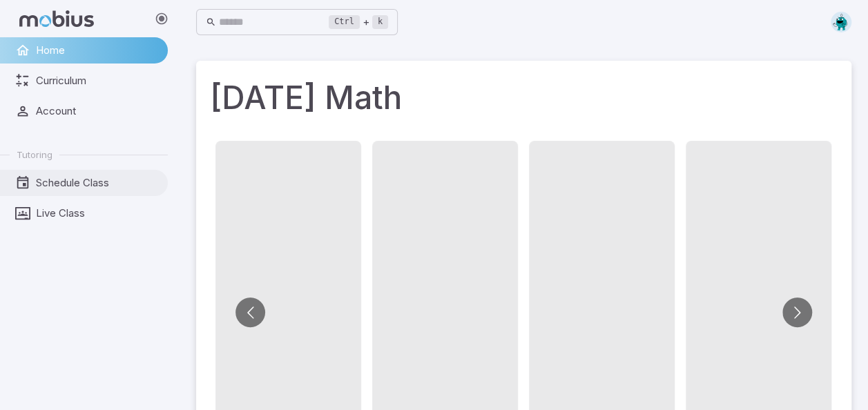  What do you see at coordinates (96, 50) in the screenshot?
I see `span: Home` at bounding box center [96, 50].